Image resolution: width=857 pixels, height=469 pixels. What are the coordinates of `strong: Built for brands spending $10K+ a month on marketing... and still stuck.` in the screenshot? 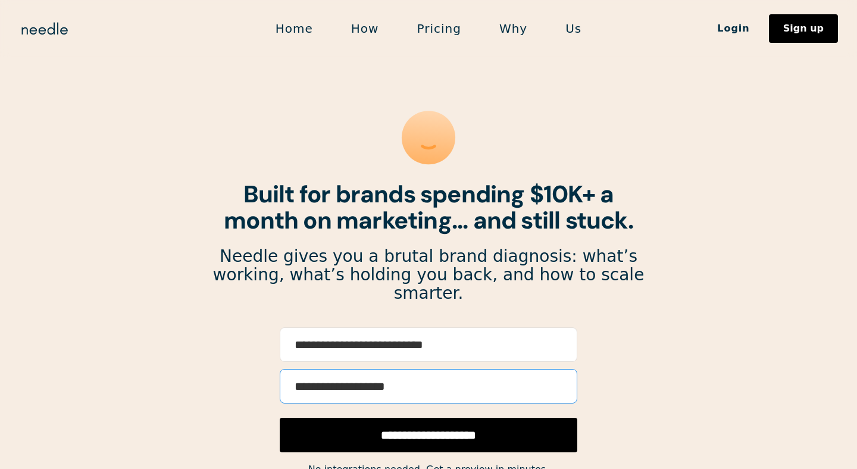 It's located at (428, 207).